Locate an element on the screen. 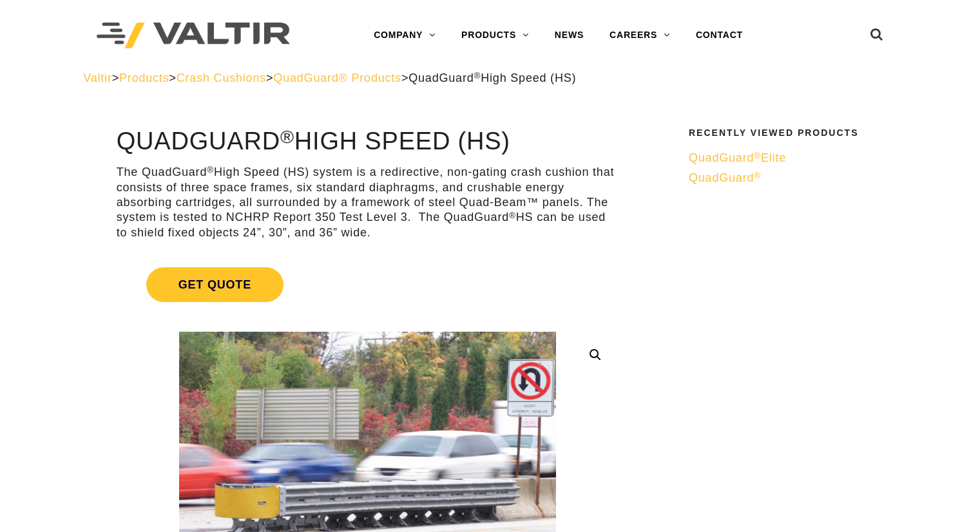  h1: QuadGuard High Speed (HS) is located at coordinates (368, 142).